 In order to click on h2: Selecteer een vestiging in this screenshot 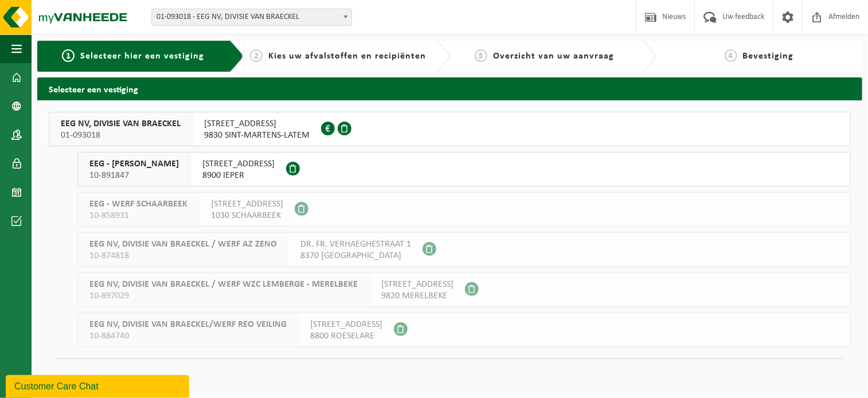, I will do `click(450, 88)`.